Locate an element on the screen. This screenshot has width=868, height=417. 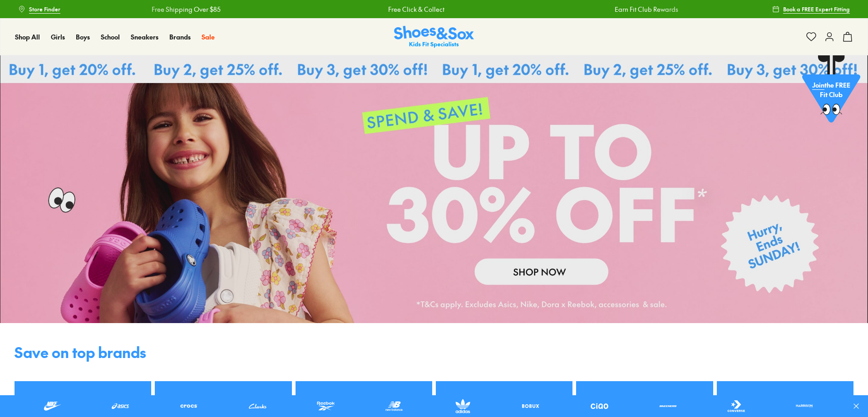
span: Book a FREE Expert Fitting is located at coordinates (816, 9).